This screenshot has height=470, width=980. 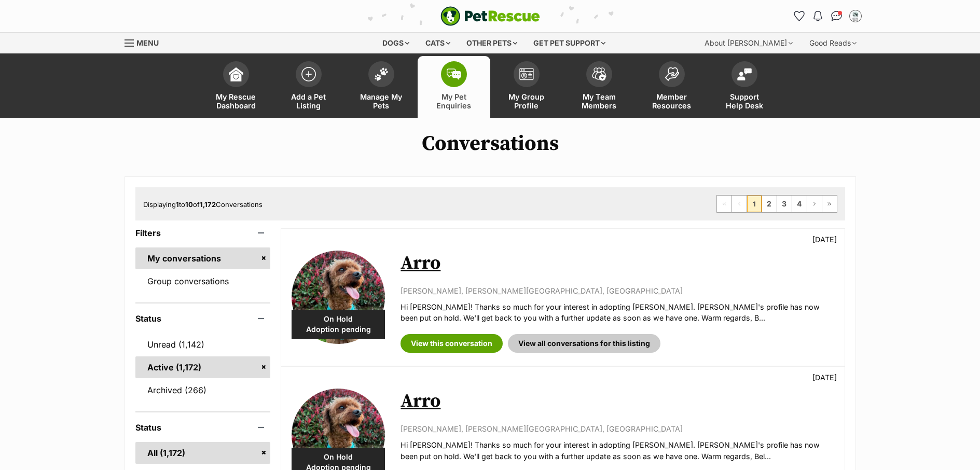 What do you see at coordinates (744, 101) in the screenshot?
I see `span: Support Help Desk` at bounding box center [744, 101].